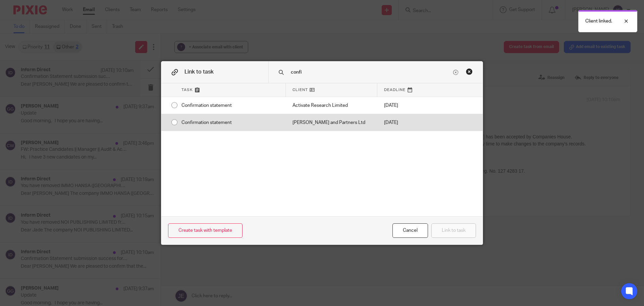  I want to click on a: Create task with template, so click(205, 230).